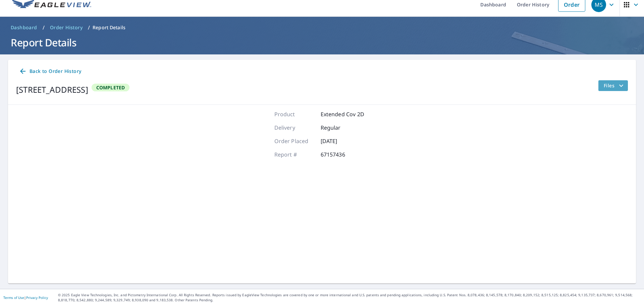 The height and width of the screenshot is (306, 644). I want to click on nav: breadcrumb, so click(322, 28).